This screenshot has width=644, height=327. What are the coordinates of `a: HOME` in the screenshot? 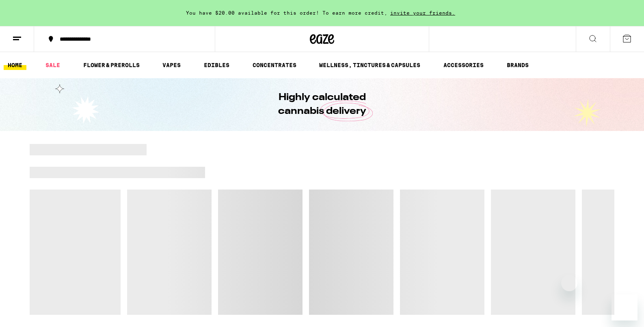 It's located at (15, 65).